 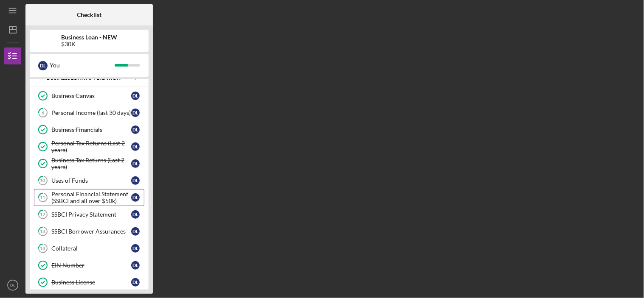 I want to click on b: Checklist, so click(x=89, y=15).